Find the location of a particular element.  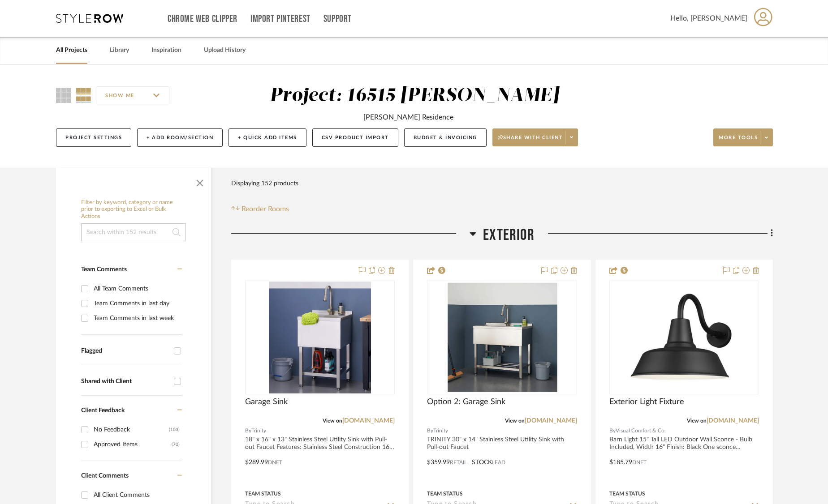

div: Team Comments in last week is located at coordinates (136, 319).